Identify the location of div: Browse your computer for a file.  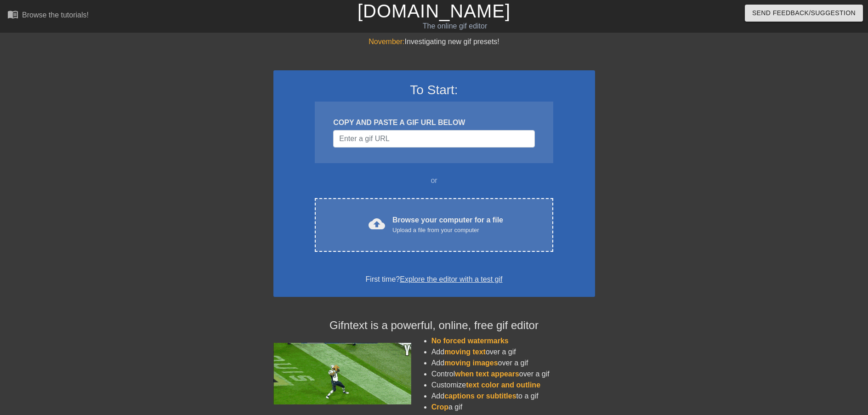
(447, 224).